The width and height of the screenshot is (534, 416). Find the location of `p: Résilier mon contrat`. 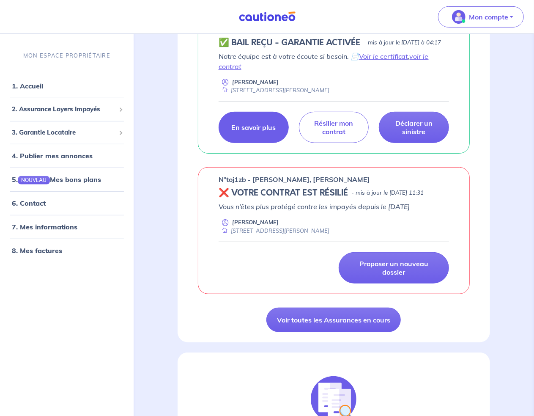

p: Résilier mon contrat is located at coordinates (334, 127).